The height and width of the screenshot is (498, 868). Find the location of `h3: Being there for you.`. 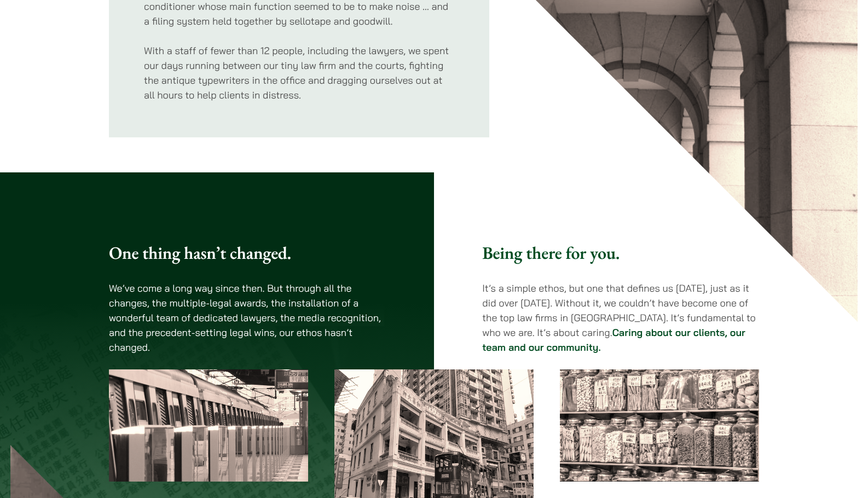

h3: Being there for you. is located at coordinates (620, 252).